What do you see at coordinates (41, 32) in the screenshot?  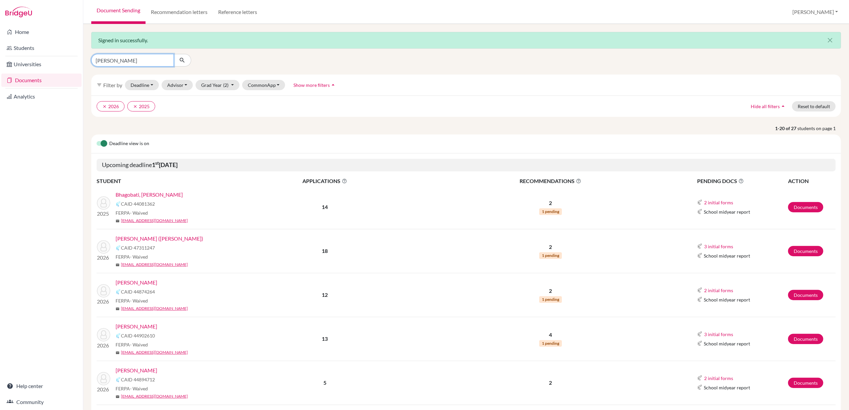 I see `a: Home` at bounding box center [41, 32].